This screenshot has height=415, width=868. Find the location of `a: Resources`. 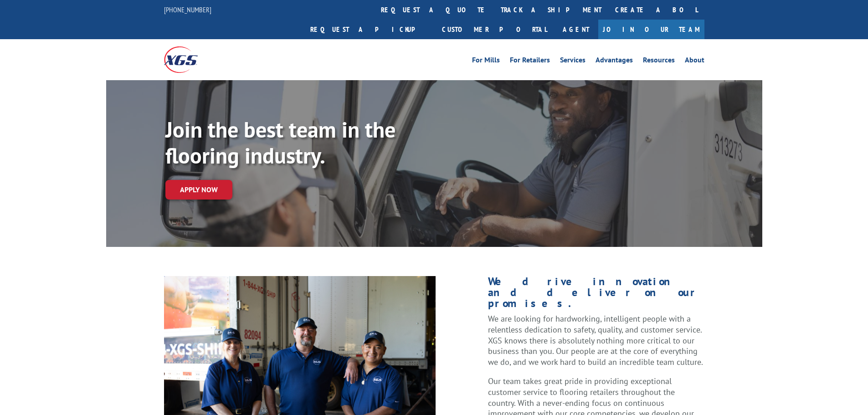

a: Resources is located at coordinates (659, 62).